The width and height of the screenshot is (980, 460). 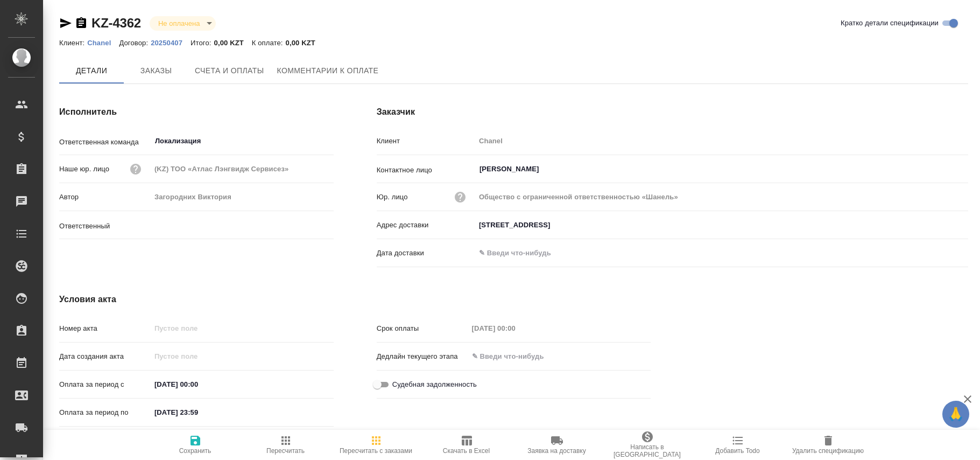 What do you see at coordinates (890, 23) in the screenshot?
I see `span: Кратко детали спецификации` at bounding box center [890, 23].